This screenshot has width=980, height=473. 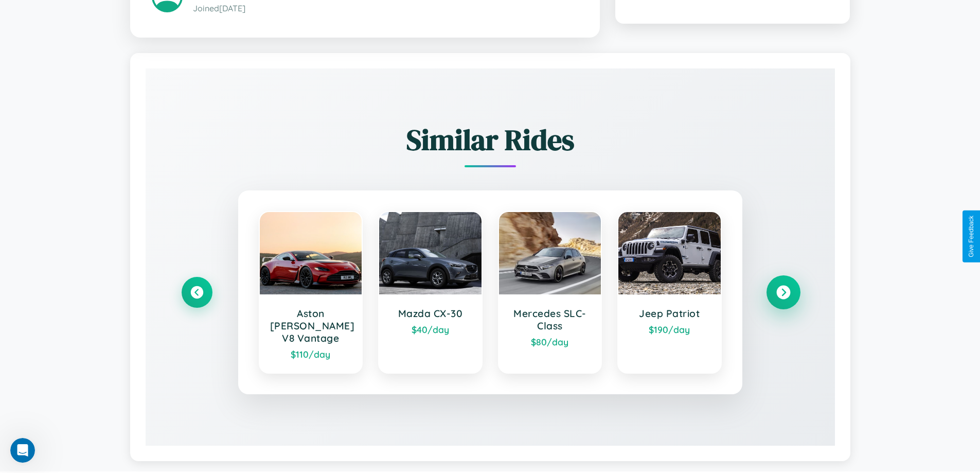 What do you see at coordinates (430, 329) in the screenshot?
I see `div: $ 40 /day` at bounding box center [430, 329].